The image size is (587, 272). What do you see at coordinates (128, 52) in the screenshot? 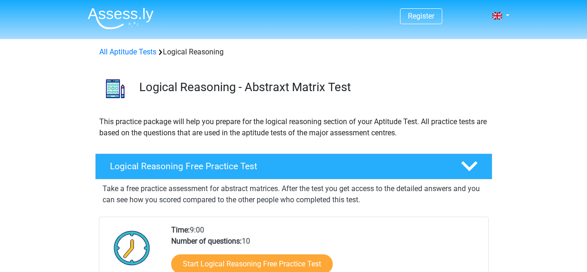
I see `a: All Aptitude Tests` at bounding box center [128, 52].